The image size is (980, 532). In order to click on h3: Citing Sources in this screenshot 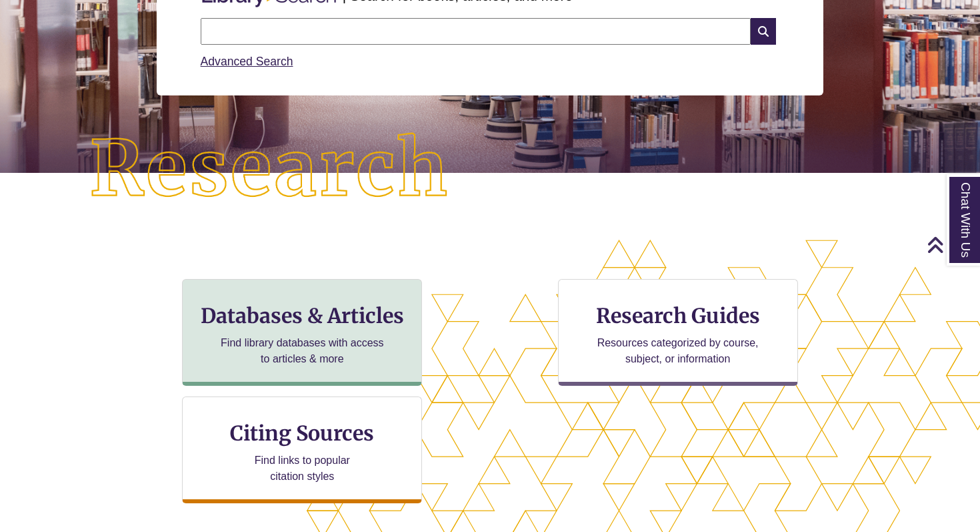, I will do `click(302, 433)`.